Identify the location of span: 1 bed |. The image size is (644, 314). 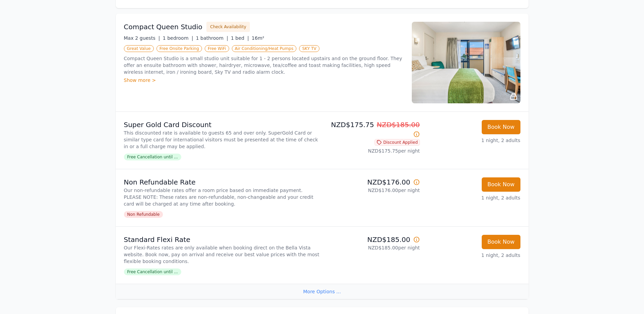
(240, 38).